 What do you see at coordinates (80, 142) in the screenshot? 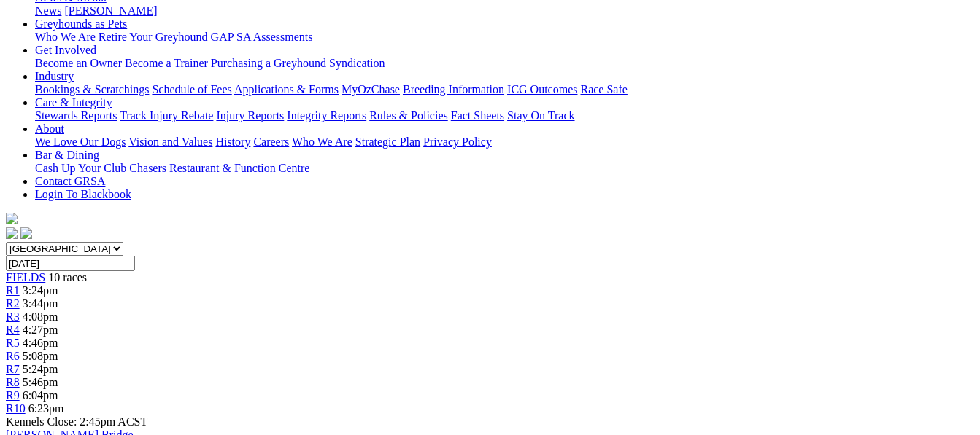
I see `a: We Love Our Dogs` at bounding box center [80, 142].